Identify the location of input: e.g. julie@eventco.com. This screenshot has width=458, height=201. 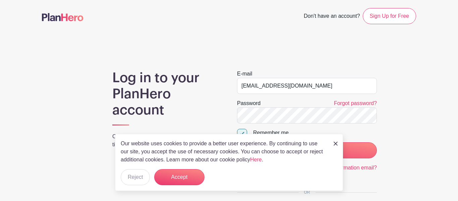
(307, 86).